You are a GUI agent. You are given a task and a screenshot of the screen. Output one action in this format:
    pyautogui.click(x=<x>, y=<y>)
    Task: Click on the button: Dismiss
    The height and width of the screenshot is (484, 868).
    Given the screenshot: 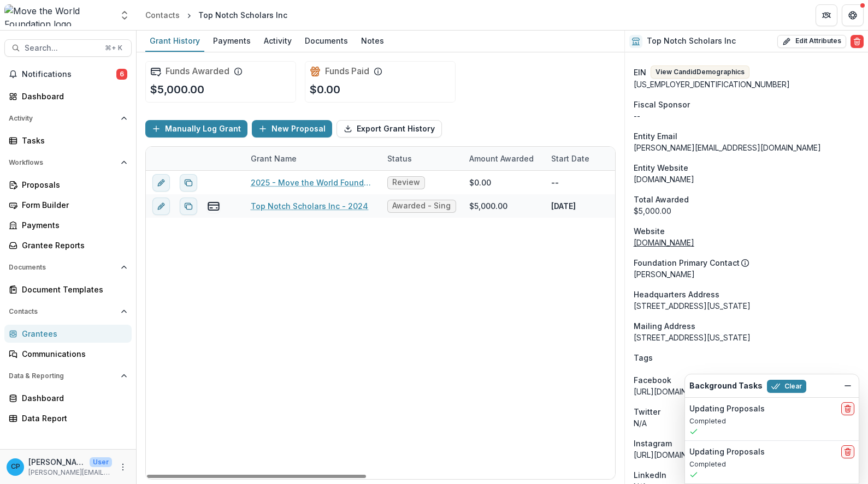 What is the action you would take?
    pyautogui.click(x=848, y=386)
    